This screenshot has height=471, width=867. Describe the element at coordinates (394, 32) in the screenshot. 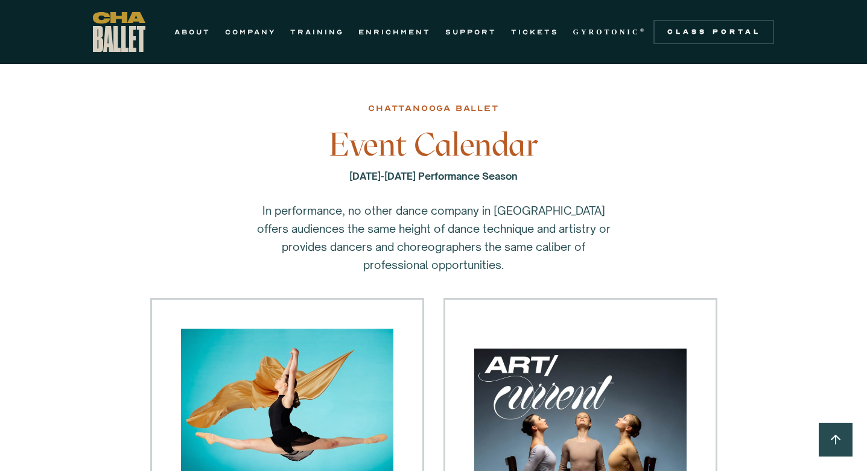

I see `a: ENRICHMENT` at that location.